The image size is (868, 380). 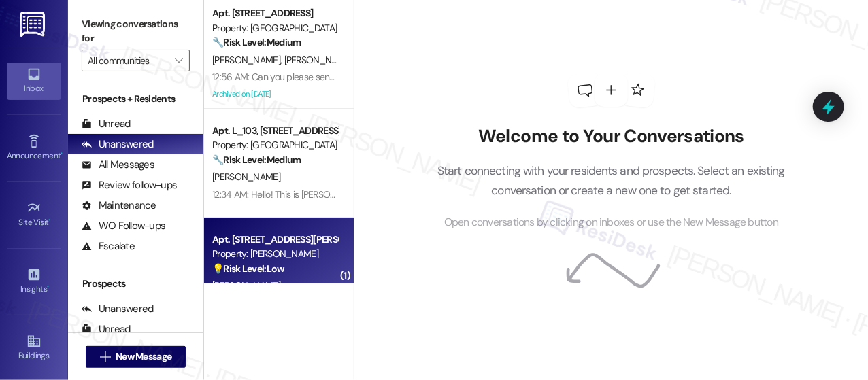 I want to click on span: Open conversations by clicking on inboxes or use the New Message button, so click(x=611, y=222).